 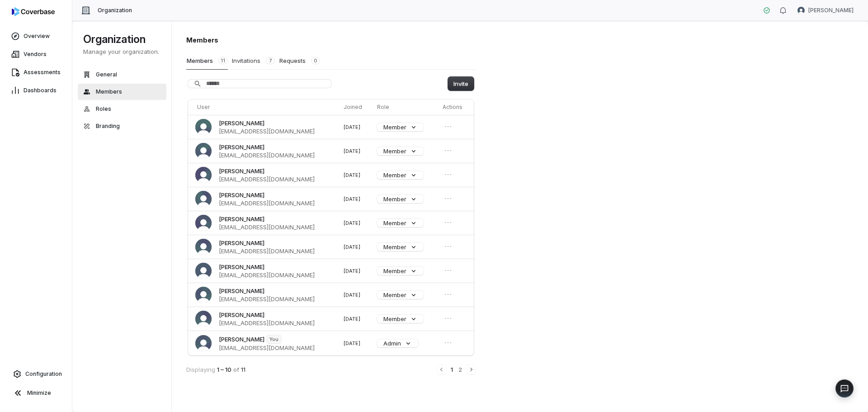 I want to click on button: Invitations, so click(x=253, y=61).